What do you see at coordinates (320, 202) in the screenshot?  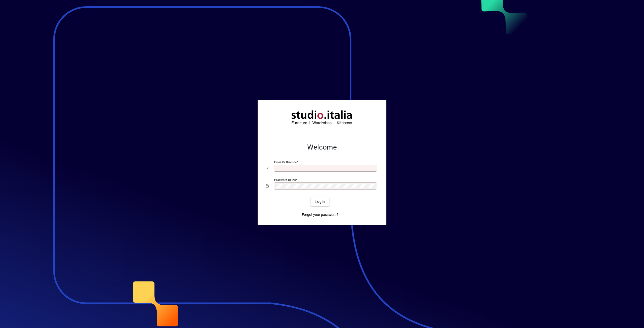 I see `button: Login` at bounding box center [320, 202].